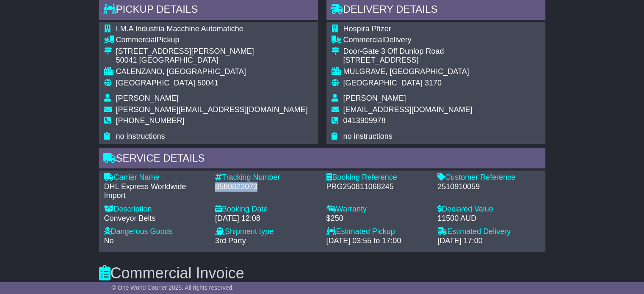  I want to click on div: 8580822073, so click(266, 187).